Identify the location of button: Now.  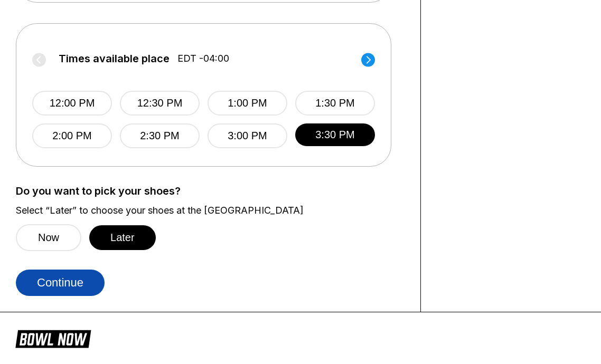
(49, 238).